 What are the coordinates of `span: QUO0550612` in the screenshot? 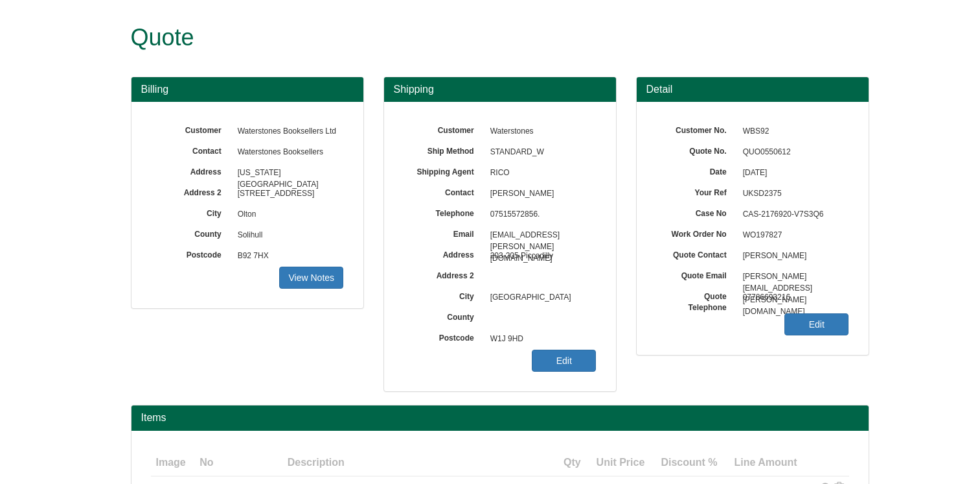 It's located at (793, 152).